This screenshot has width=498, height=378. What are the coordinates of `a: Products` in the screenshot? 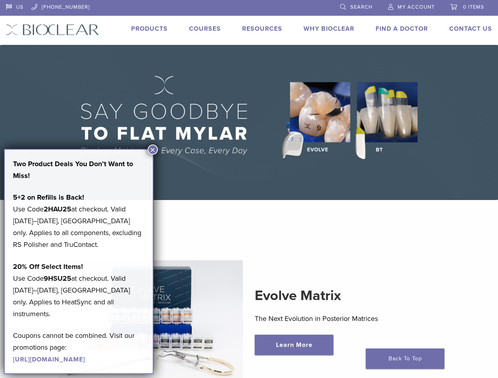 It's located at (149, 29).